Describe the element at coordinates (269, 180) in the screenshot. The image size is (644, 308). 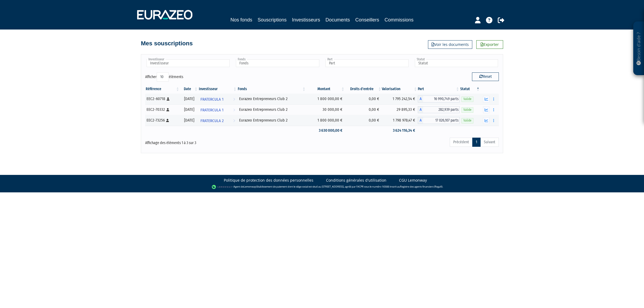
I see `a: Politique de protection des données personnelles` at that location.